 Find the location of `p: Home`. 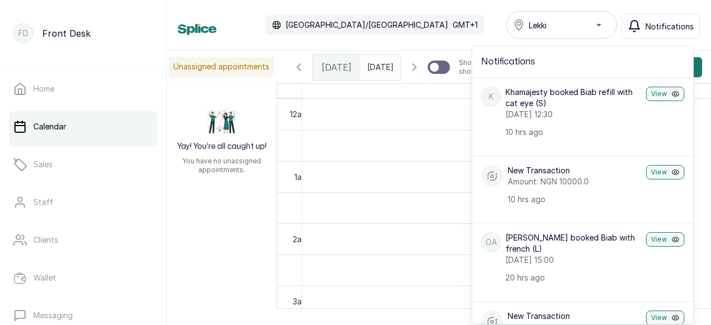

p: Home is located at coordinates (44, 89).